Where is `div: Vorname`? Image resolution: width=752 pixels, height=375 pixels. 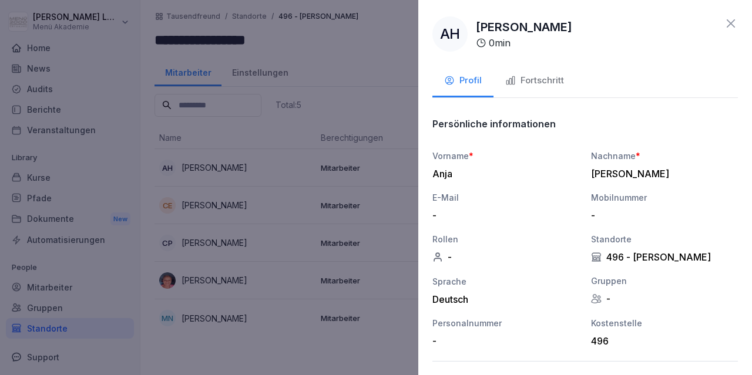 div: Vorname is located at coordinates (506, 156).